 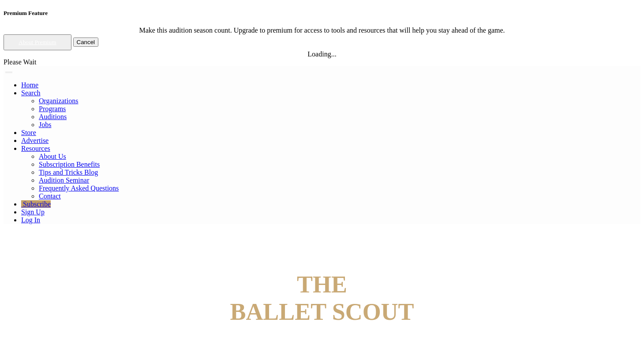 I want to click on h4: BALLET SCOUT, so click(x=322, y=298).